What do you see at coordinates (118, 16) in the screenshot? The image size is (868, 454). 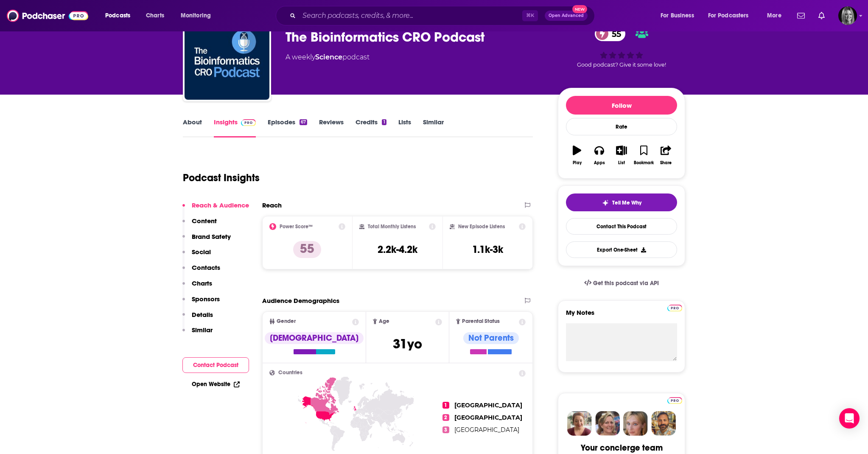 I see `span: Podcasts` at bounding box center [118, 16].